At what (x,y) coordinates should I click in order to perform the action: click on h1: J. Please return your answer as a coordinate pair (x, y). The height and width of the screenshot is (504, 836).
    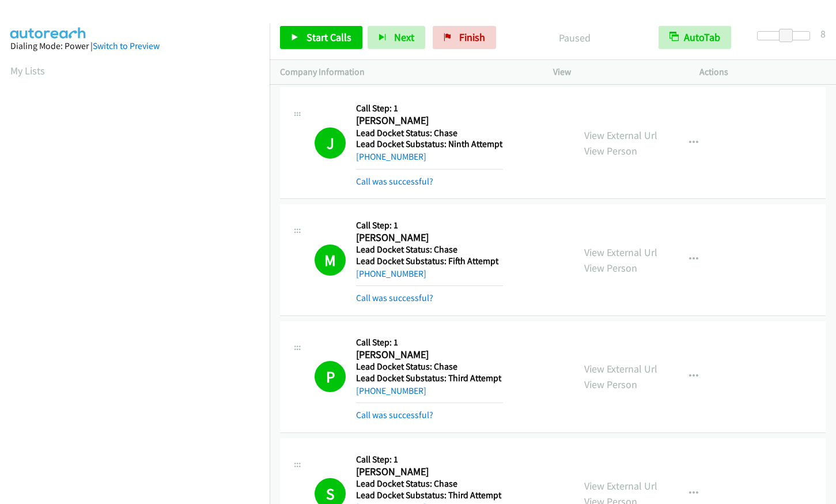
    Looking at the image, I should click on (330, 143).